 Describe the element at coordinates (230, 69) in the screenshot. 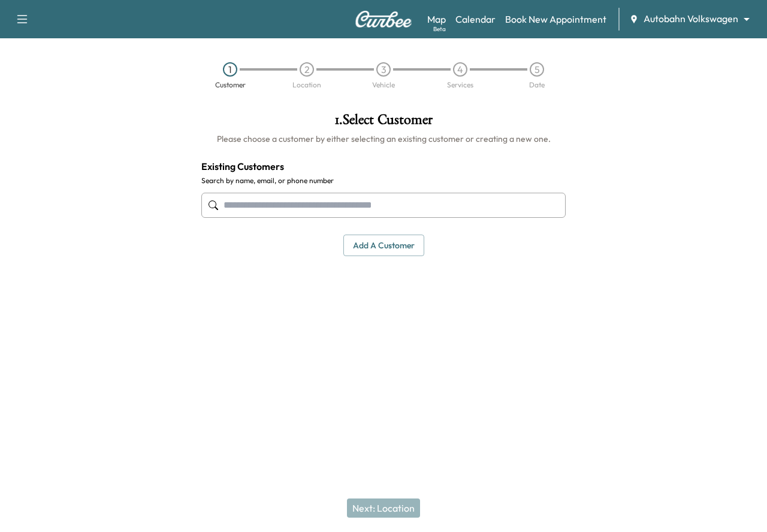

I see `div: 1` at that location.